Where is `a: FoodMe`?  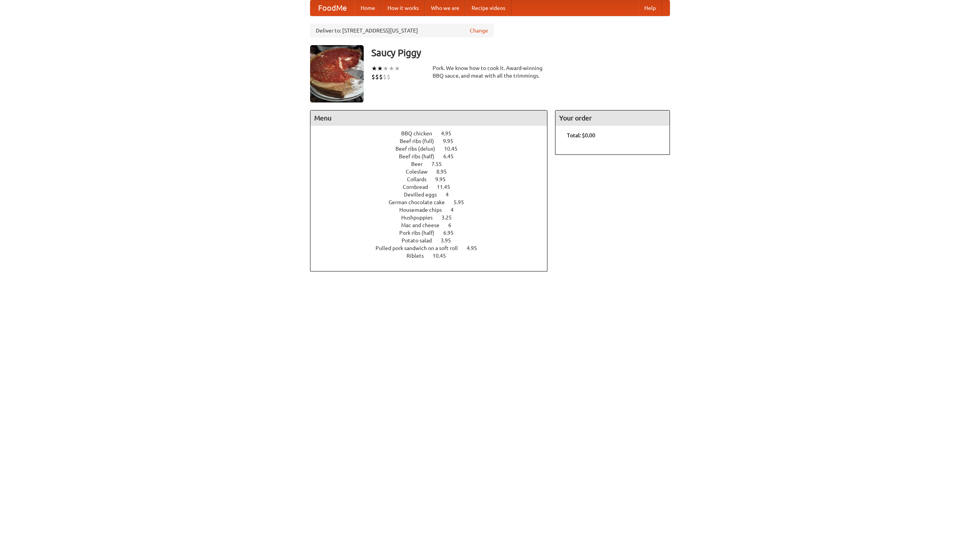
a: FoodMe is located at coordinates (332, 8).